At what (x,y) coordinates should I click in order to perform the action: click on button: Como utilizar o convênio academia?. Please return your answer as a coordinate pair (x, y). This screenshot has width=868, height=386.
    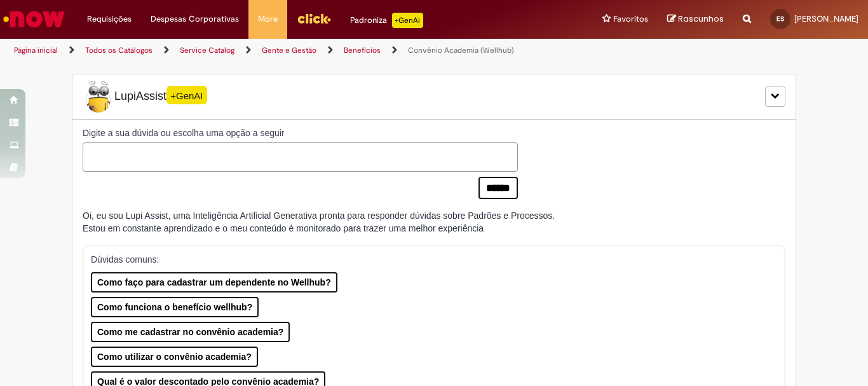
    Looking at the image, I should click on (174, 357).